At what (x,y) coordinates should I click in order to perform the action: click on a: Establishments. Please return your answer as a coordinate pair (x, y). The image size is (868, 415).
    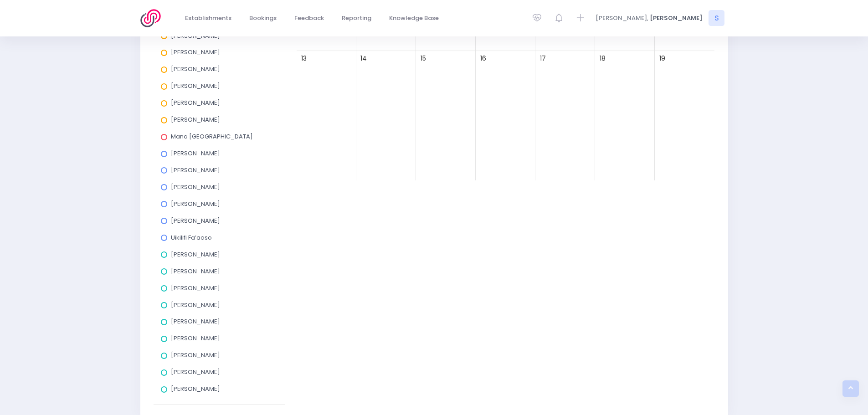
    Looking at the image, I should click on (208, 18).